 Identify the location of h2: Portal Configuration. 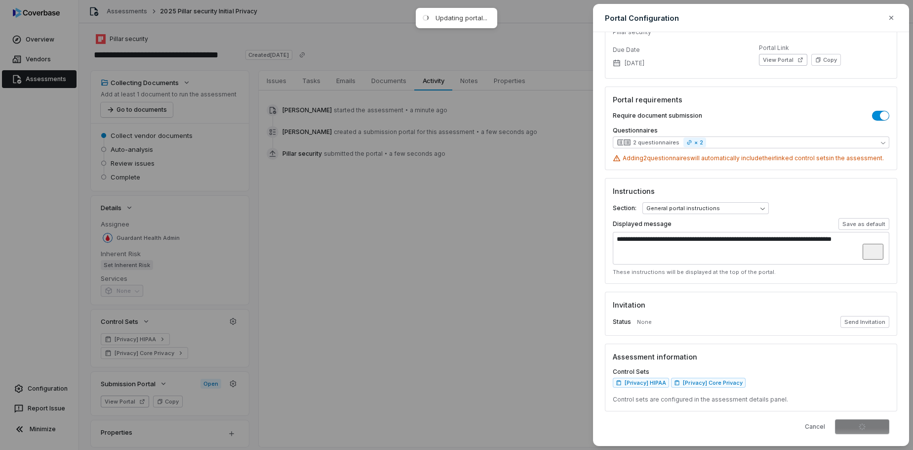
(642, 18).